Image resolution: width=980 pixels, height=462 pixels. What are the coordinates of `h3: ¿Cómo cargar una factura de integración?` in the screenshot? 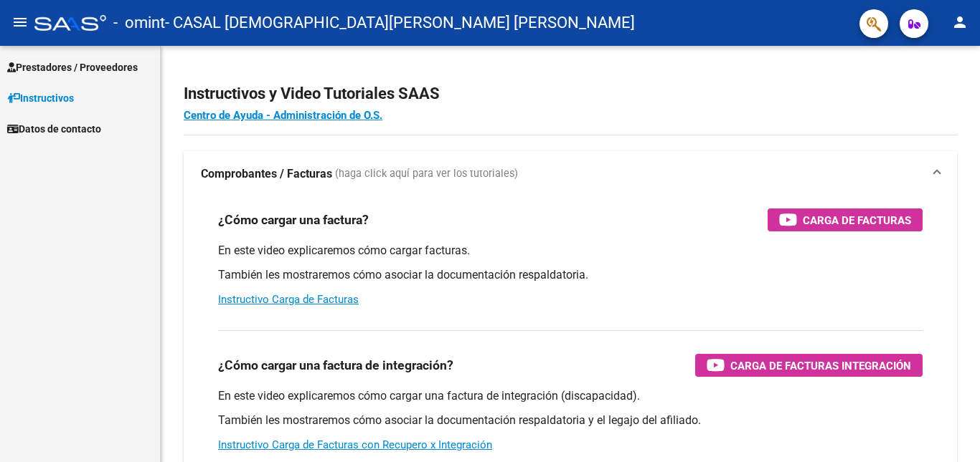 It's located at (335, 365).